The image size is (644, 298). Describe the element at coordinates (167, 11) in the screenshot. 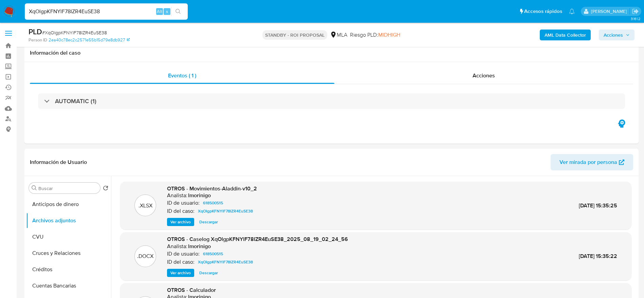

I see `span: s` at that location.